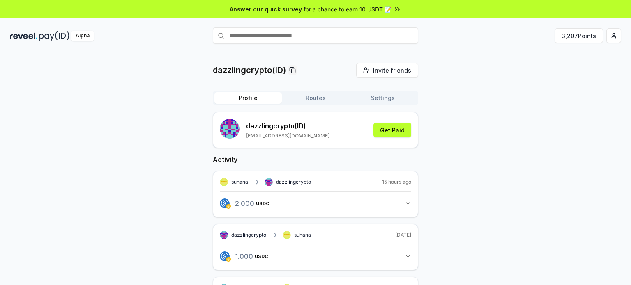 The image size is (631, 285). Describe the element at coordinates (392, 70) in the screenshot. I see `span: Invite friends` at that location.